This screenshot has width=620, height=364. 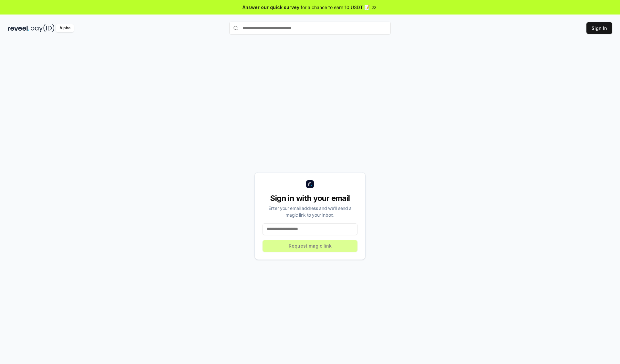 What do you see at coordinates (42, 28) in the screenshot?
I see `img: pay_id` at bounding box center [42, 28].